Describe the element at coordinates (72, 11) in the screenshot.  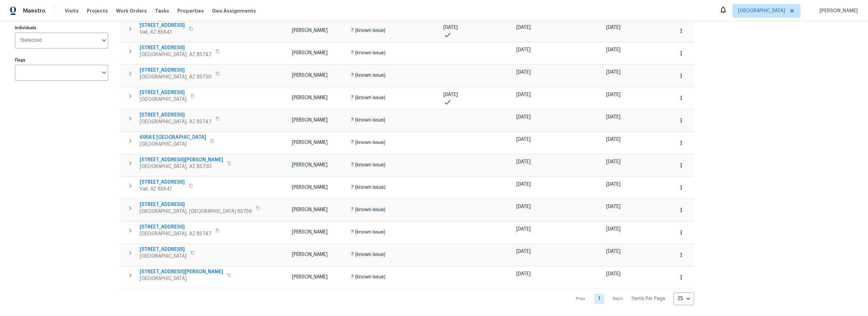
I see `span: Visits` at that location.